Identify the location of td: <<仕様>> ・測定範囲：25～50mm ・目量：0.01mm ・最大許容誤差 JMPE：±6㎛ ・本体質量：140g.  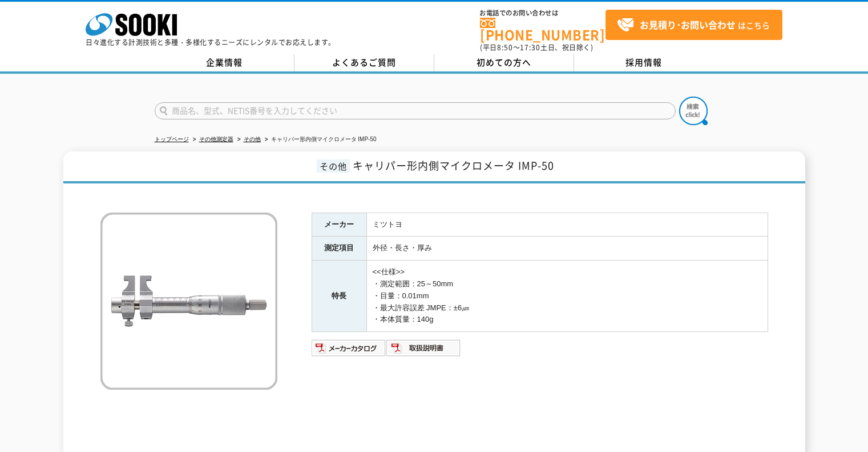
(567, 296).